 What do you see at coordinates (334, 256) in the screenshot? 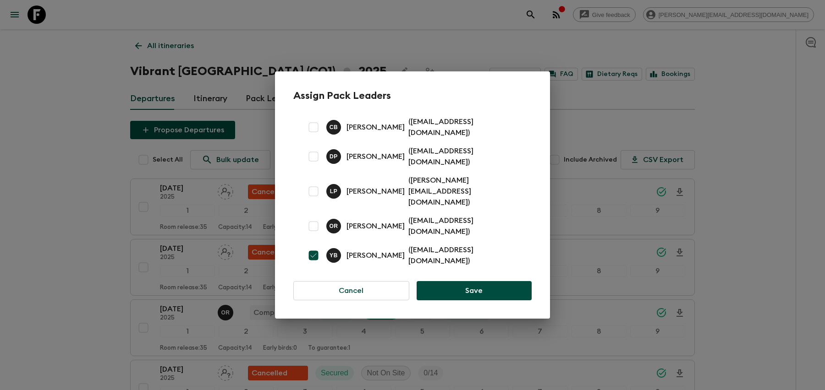
I see `p: Y B` at bounding box center [334, 256].